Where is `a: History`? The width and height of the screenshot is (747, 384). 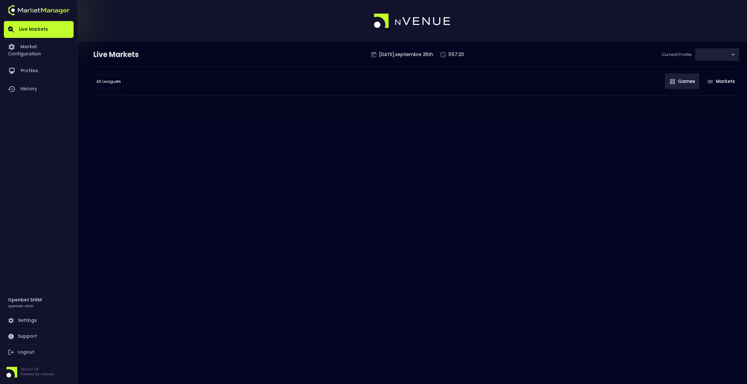 a: History is located at coordinates (39, 89).